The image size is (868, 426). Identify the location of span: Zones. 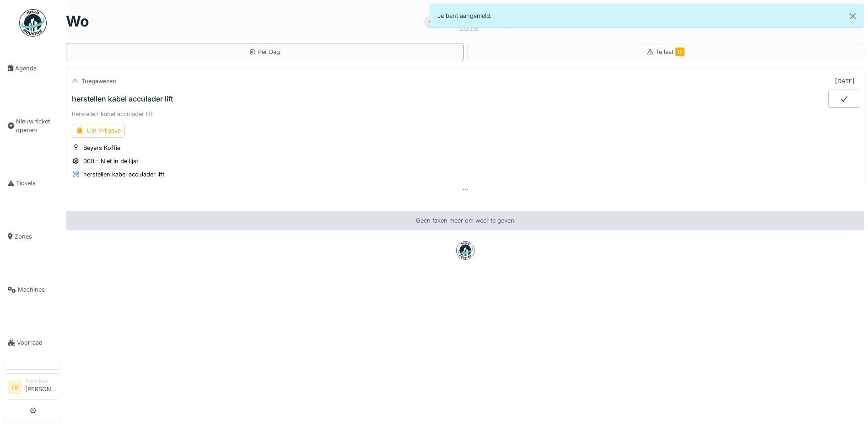
(36, 236).